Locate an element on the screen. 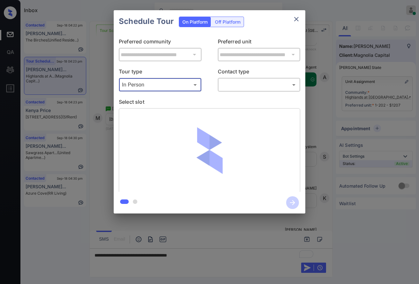  button: btn-next is located at coordinates (293, 203).